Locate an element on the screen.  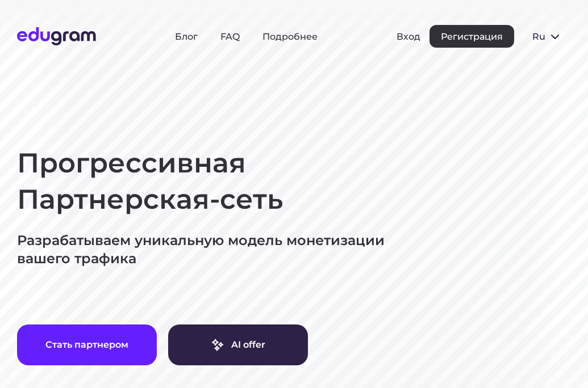
p: Разрабатываем уникальную модель монетизации вашего трафика is located at coordinates (293, 250).